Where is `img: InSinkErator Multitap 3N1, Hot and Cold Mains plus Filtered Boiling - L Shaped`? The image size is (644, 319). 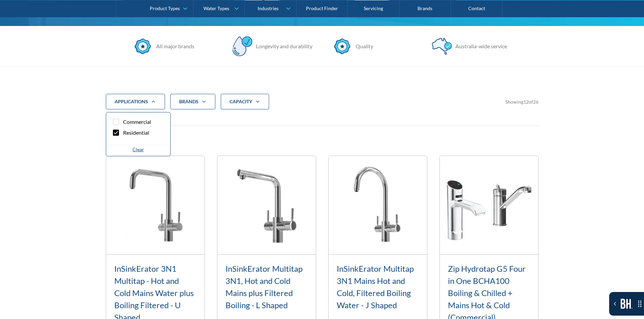
img: InSinkErator Multitap 3N1, Hot and Cold Mains plus Filtered Boiling - L Shaped is located at coordinates (267, 205).